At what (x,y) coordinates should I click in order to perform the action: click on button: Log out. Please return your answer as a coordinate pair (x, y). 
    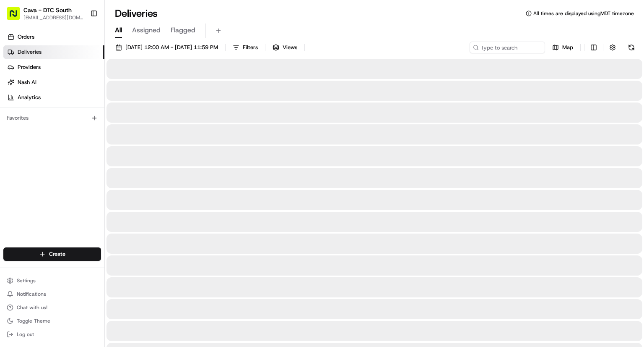
    Looking at the image, I should click on (52, 334).